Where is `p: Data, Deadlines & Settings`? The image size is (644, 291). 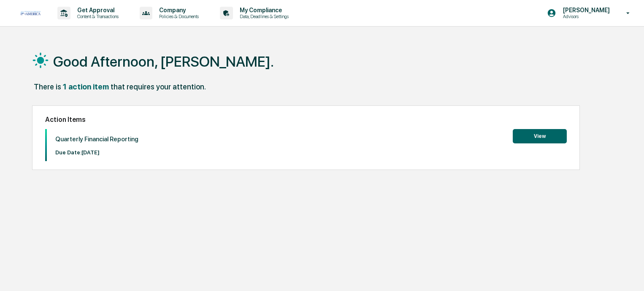 p: Data, Deadlines & Settings is located at coordinates (263, 16).